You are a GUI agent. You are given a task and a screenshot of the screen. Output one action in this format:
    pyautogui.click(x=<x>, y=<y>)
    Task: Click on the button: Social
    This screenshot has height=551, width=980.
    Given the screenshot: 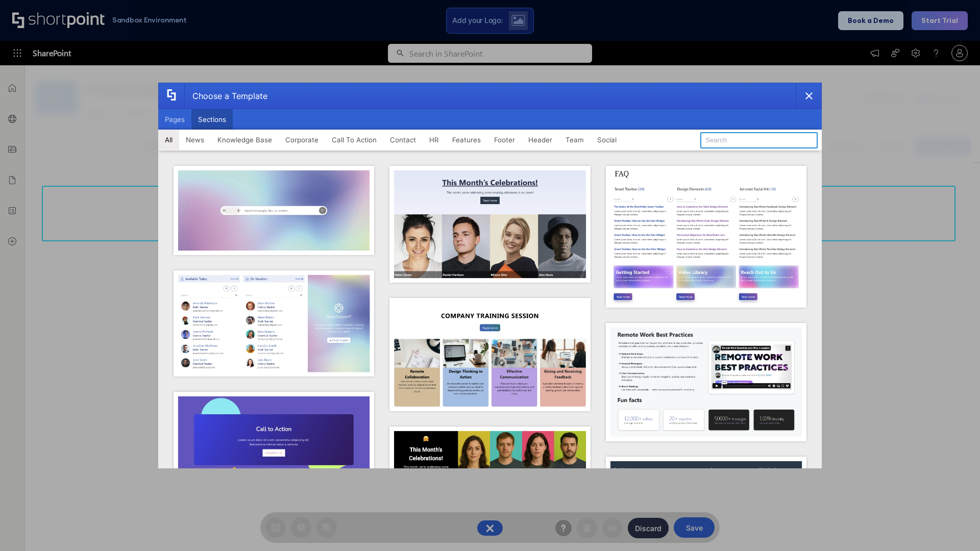 What is the action you would take?
    pyautogui.click(x=606, y=139)
    